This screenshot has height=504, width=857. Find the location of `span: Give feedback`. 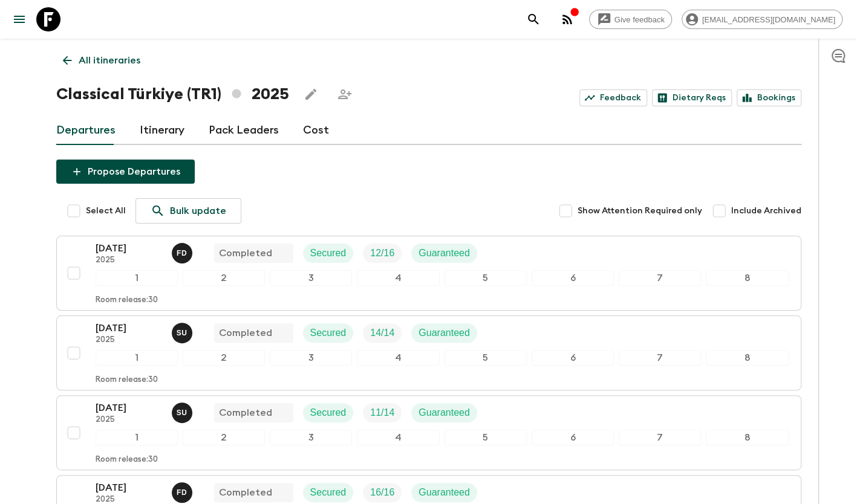

span: Give feedback is located at coordinates (640, 19).